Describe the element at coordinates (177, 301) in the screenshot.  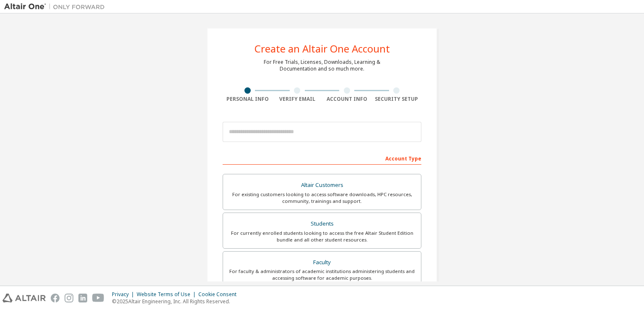
I see `p: © 2025 Altair Engineering, Inc. All Rights Reserved.` at that location.